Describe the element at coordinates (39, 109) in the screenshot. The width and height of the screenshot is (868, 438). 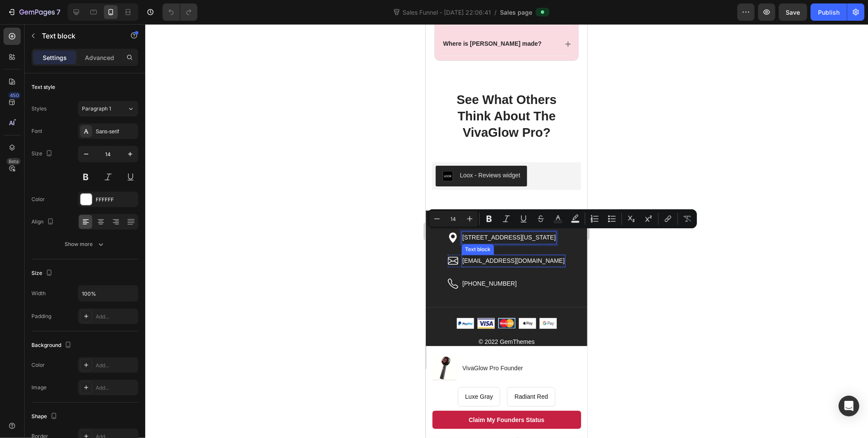
I see `div: Styles` at that location.